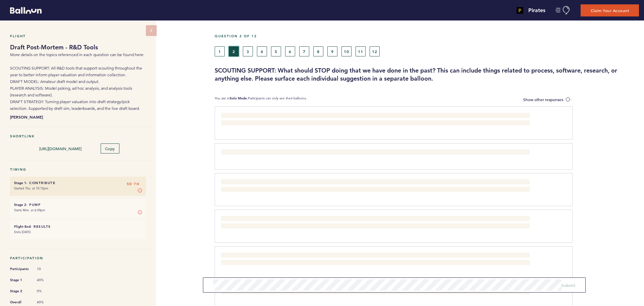 The height and width of the screenshot is (306, 644). What do you see at coordinates (78, 258) in the screenshot?
I see `h5: Participation` at bounding box center [78, 258].